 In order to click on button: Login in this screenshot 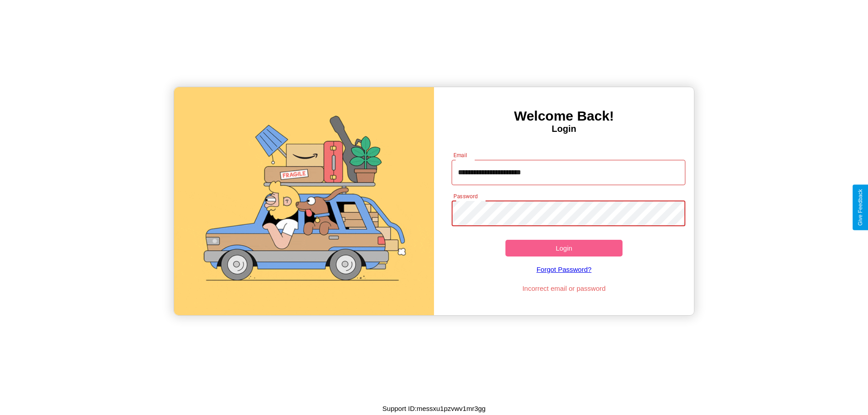, I will do `click(564, 248)`.